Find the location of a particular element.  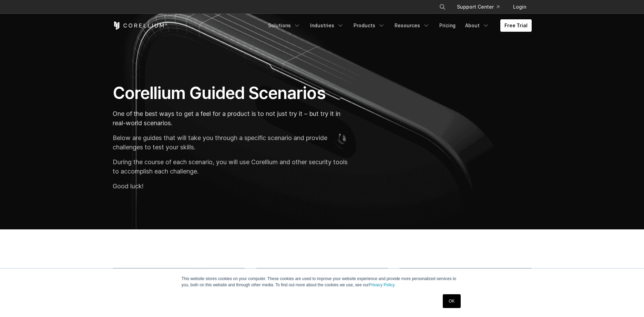

a: Pricing is located at coordinates (447, 25).